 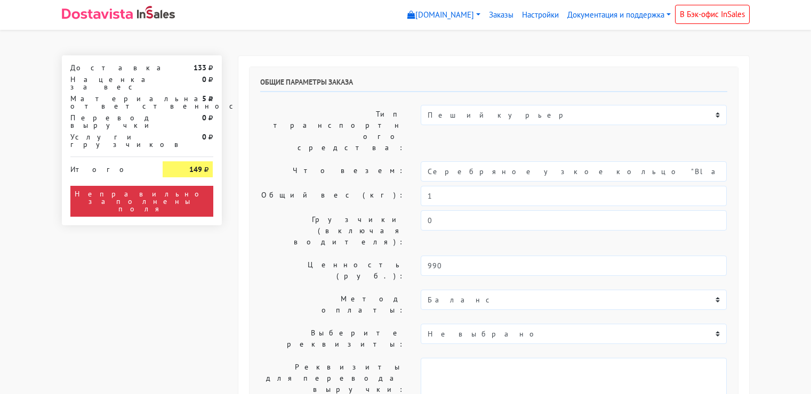 I want to click on div: Итого, so click(x=109, y=167).